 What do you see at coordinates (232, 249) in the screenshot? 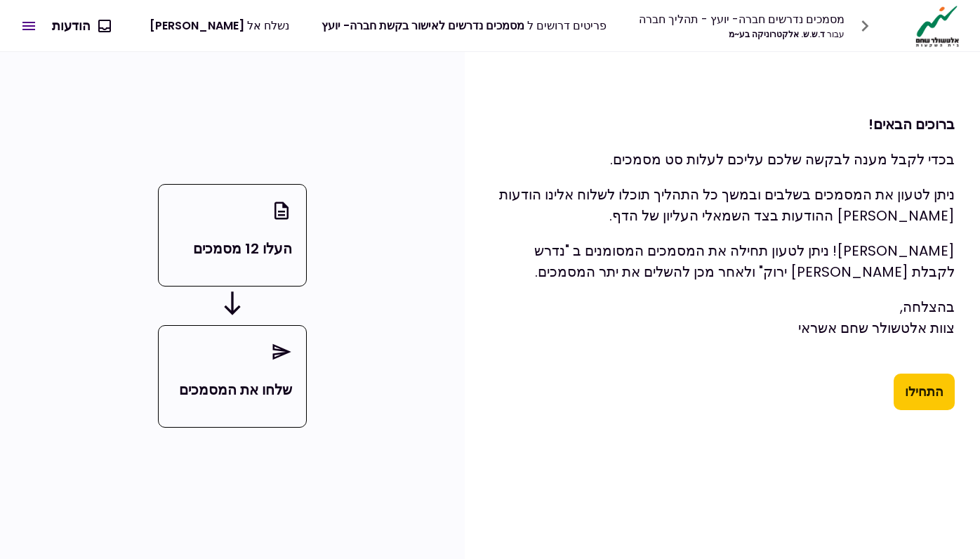
I see `p: העלו 12 מסמכים` at bounding box center [232, 249].